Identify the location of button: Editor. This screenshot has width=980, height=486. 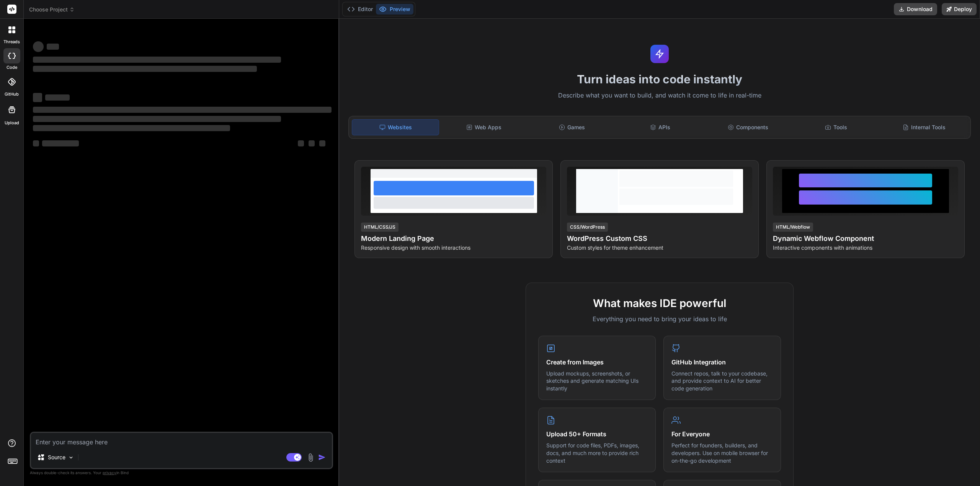
(360, 9).